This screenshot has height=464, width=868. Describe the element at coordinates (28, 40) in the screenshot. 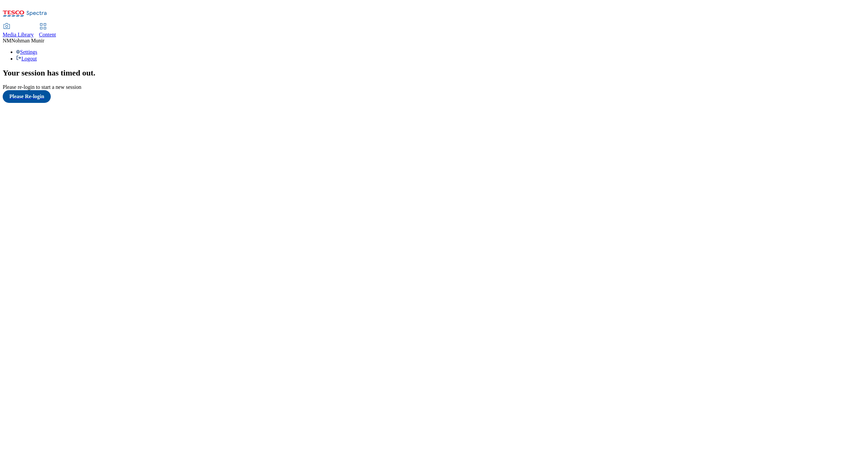

I see `span: Nohman Munir` at that location.